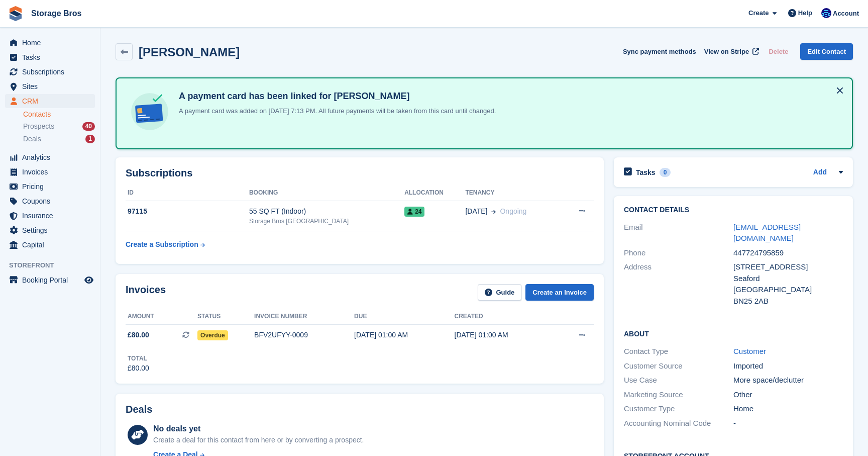 This screenshot has width=868, height=456. Describe the element at coordinates (58, 126) in the screenshot. I see `a: Prospects 40` at that location.